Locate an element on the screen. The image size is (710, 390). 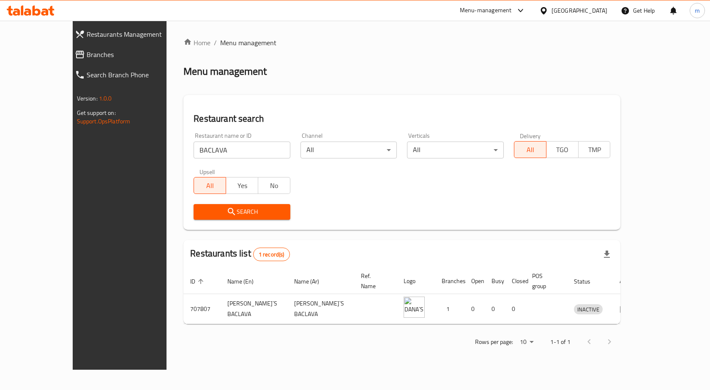
button: No is located at coordinates (274, 186).